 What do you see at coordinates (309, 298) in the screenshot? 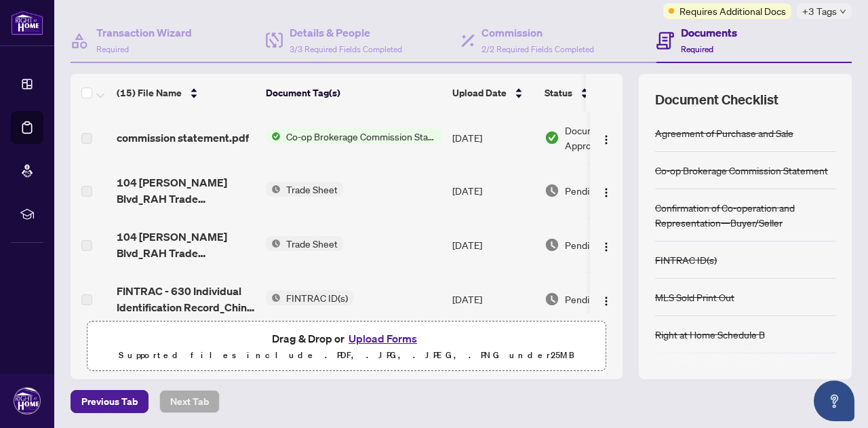
I see `button: Status IconFINTRAC ID(s)` at bounding box center [309, 298].